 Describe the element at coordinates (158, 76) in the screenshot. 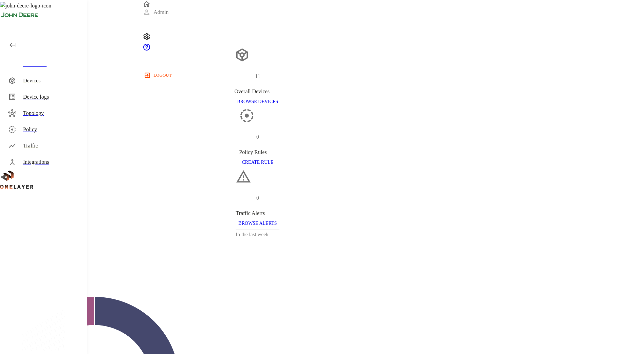

I see `button: logout` at that location.